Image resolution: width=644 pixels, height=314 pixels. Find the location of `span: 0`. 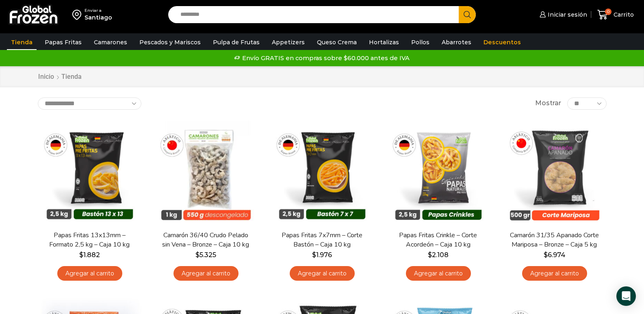

span: 0 is located at coordinates (608, 12).